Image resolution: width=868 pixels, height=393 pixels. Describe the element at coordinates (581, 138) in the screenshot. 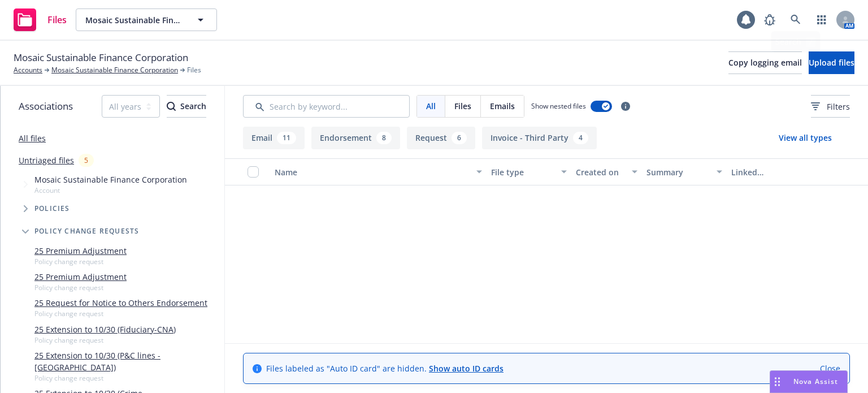

I see `div: 4` at that location.